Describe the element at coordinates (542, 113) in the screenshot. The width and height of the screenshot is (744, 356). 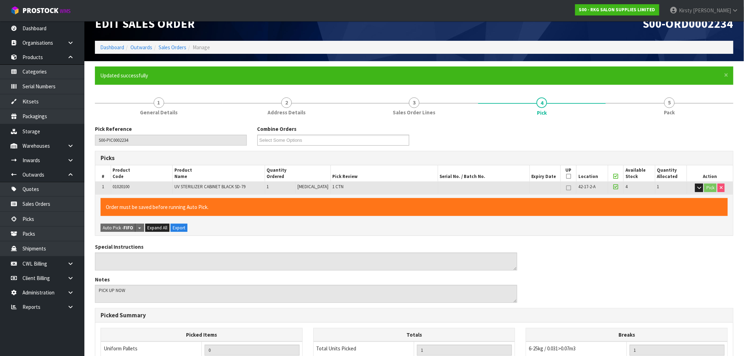
I see `span: Pick` at that location.